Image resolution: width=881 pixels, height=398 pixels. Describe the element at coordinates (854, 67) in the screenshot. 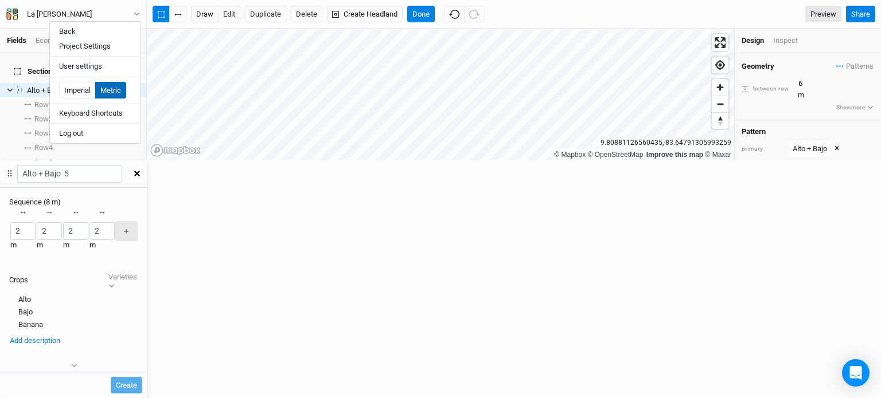

I see `span: Patterns` at that location.